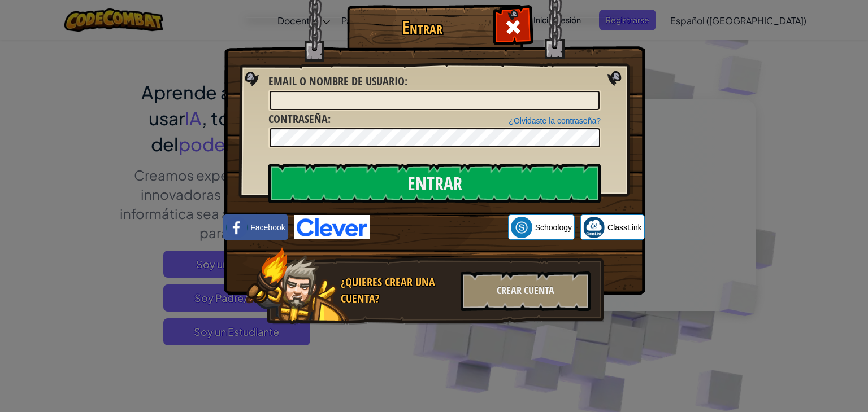  What do you see at coordinates (237, 227) in the screenshot?
I see `img: facebook_small.png` at bounding box center [237, 227].